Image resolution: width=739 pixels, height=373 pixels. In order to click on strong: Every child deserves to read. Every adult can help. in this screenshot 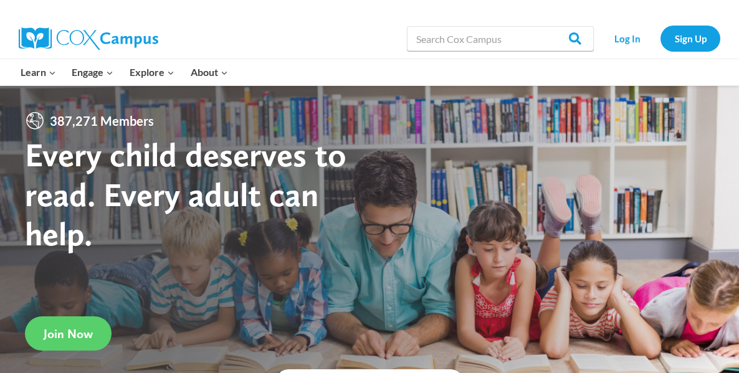, I will do `click(186, 194)`.